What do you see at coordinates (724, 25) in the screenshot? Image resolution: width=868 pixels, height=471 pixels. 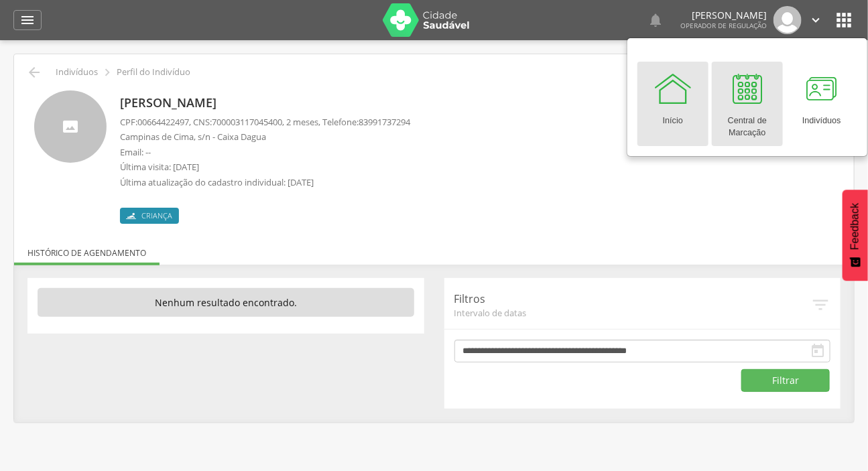 I see `span: Operador de regulação` at bounding box center [724, 25].